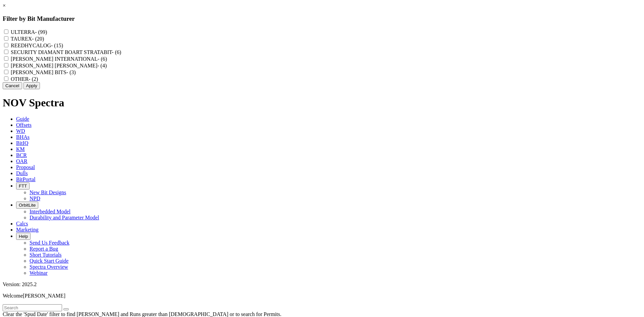  I want to click on a: Interbedded Model, so click(50, 211).